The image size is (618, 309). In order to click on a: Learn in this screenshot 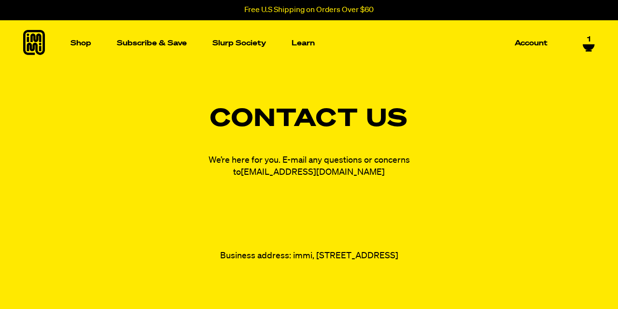, I will do `click(303, 43)`.